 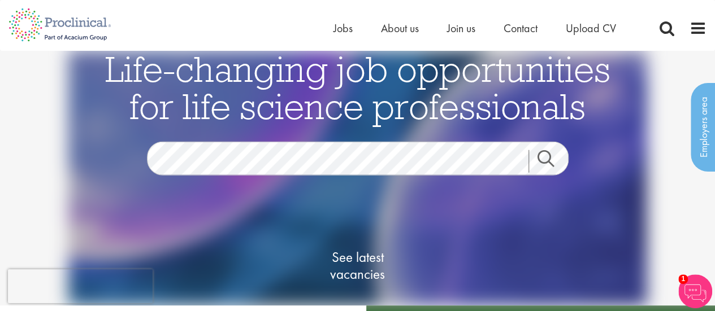 What do you see at coordinates (358, 266) in the screenshot?
I see `span: See latest vacancies` at bounding box center [358, 266].